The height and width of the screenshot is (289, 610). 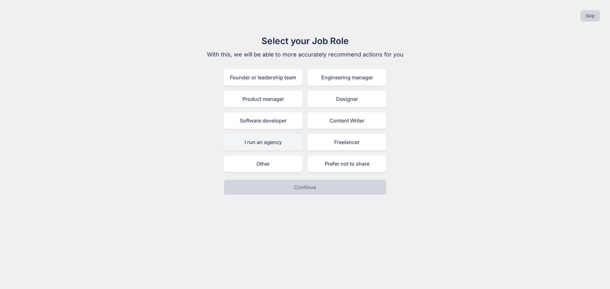 I want to click on button: Continue, so click(x=305, y=187).